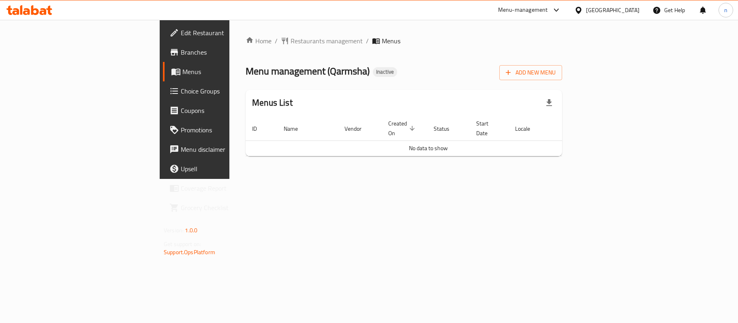 The height and width of the screenshot is (323, 738). Describe the element at coordinates (229, 91) in the screenshot. I see `span: Choice Groups` at that location.